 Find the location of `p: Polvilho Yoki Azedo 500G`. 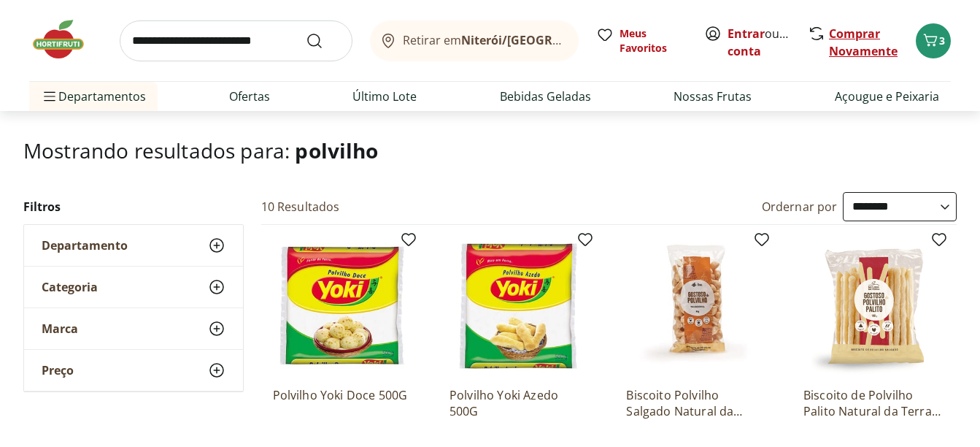

p: Polvilho Yoki Azedo 500G is located at coordinates (519, 403).